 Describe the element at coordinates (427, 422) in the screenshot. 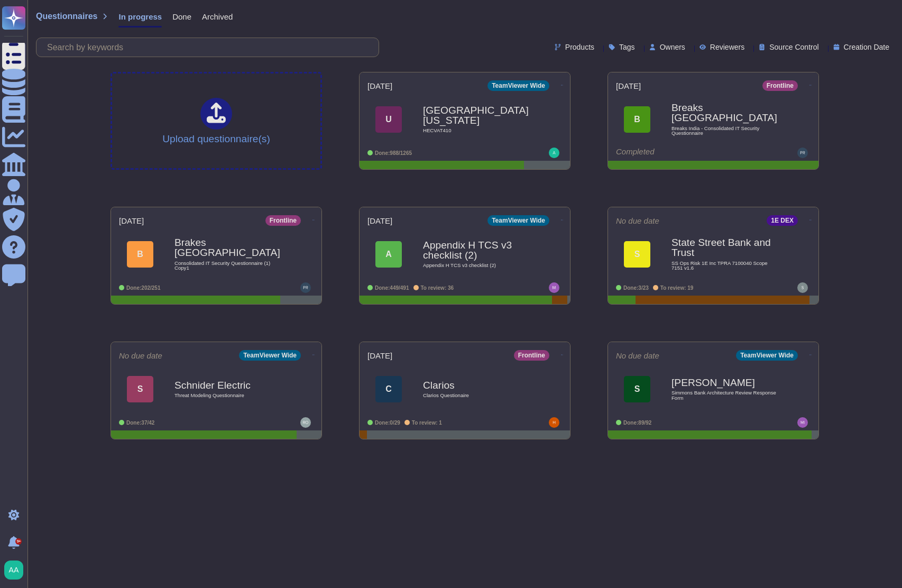

I see `span: To review: 1` at that location.